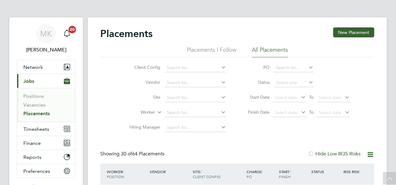 The height and width of the screenshot is (185, 396). I want to click on button: Network, so click(46, 67).